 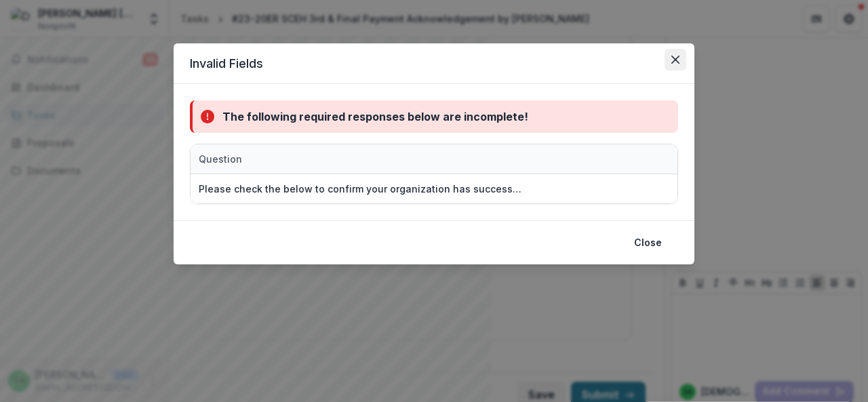 I want to click on div: Please check the below to confirm your organization has successfully received this grant payment, so click(x=360, y=188).